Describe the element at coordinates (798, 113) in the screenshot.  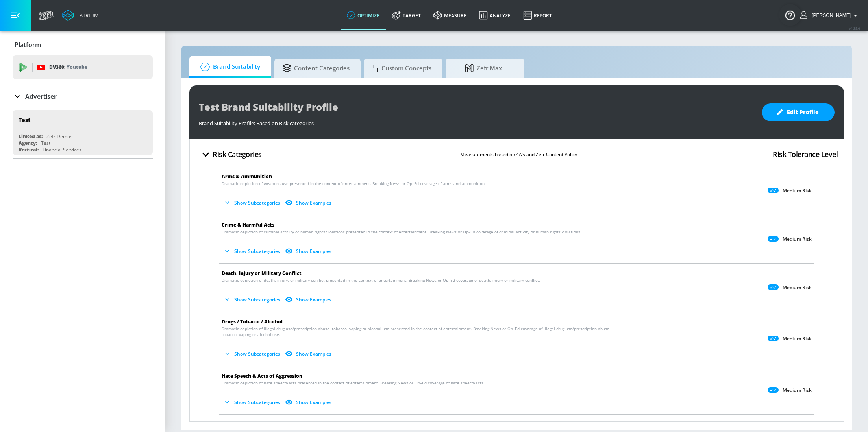
I see `span: Edit Profile` at that location.